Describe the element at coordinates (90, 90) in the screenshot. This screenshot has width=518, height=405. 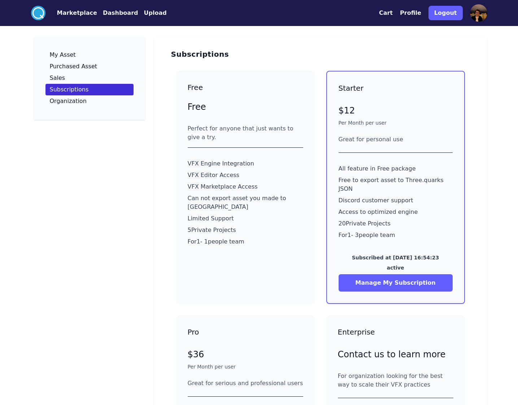
I see `a: Subscriptions` at that location.